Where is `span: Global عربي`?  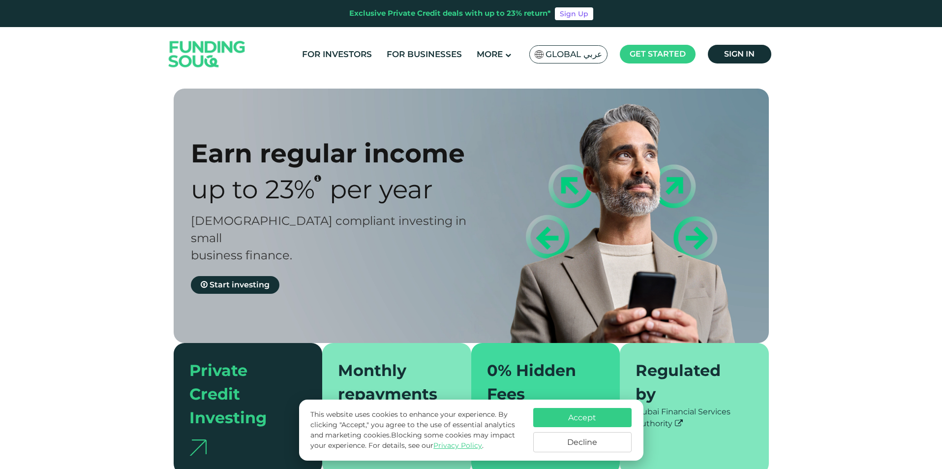 span: Global عربي is located at coordinates (574, 54).